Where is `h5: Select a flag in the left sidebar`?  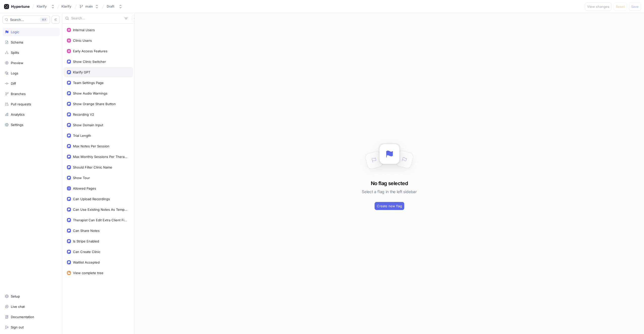
h5: Select a flag in the left sidebar is located at coordinates (389, 192).